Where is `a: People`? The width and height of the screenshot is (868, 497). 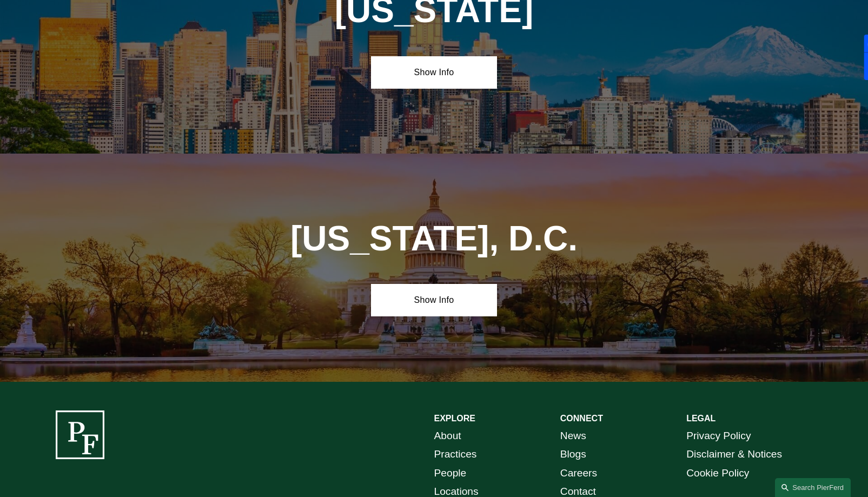
a: People is located at coordinates (451, 474).